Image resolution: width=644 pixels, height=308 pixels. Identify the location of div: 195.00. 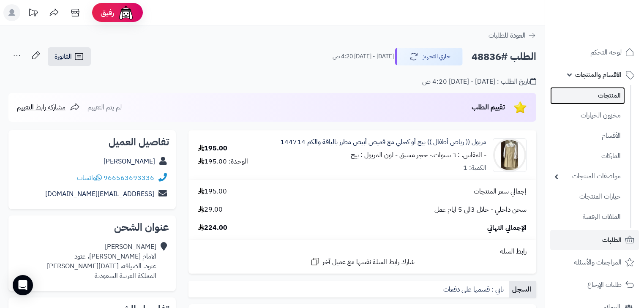
(213, 148).